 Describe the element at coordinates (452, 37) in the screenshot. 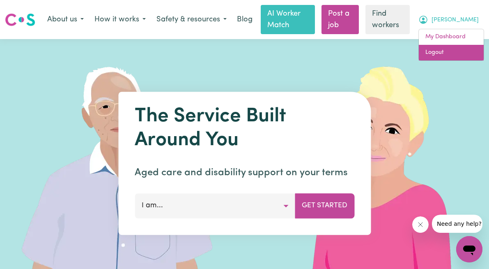

I see `a: My Dashboard` at that location.